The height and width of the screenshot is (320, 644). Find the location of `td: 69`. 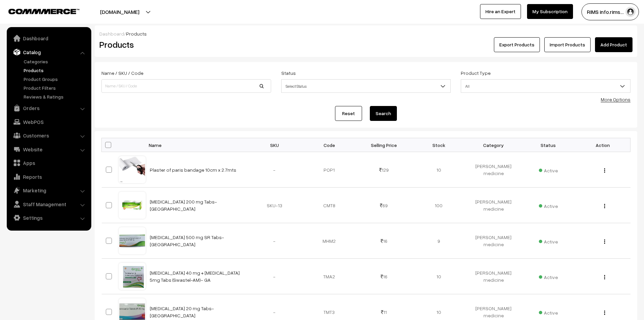

td: 69 is located at coordinates (384, 205).